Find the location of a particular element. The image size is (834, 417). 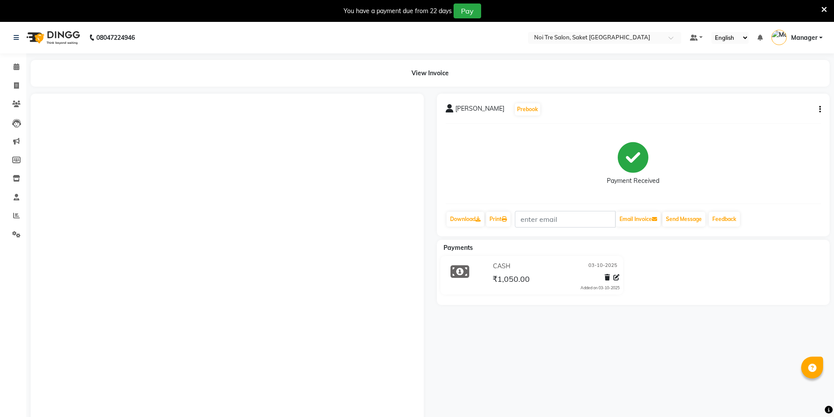

img: logo is located at coordinates (52, 38).